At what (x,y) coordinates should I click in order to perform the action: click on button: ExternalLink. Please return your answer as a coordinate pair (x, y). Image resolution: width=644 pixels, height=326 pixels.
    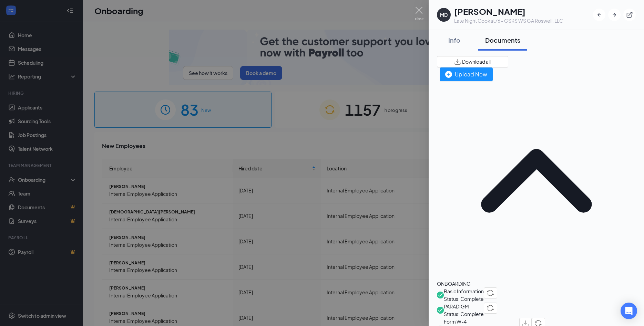
    Looking at the image, I should click on (630, 15).